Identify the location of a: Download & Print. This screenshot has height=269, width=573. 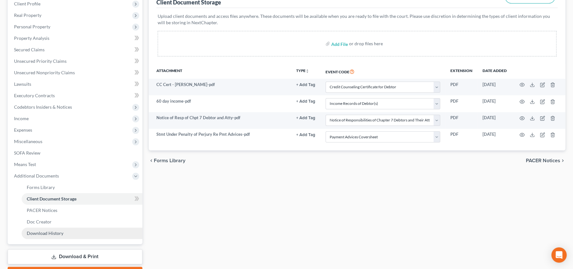
(75, 256).